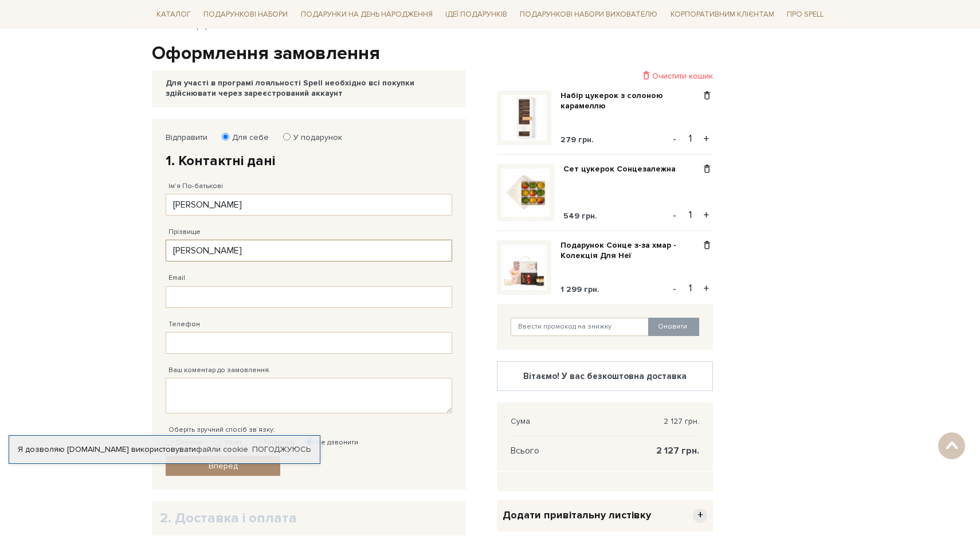  What do you see at coordinates (630, 101) in the screenshot?
I see `a: Набір цукерок з солоною карамеллю` at bounding box center [630, 101].